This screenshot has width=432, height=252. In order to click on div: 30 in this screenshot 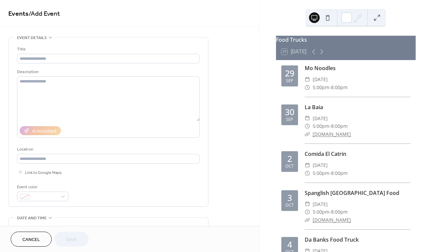, I will do `click(290, 112)`.